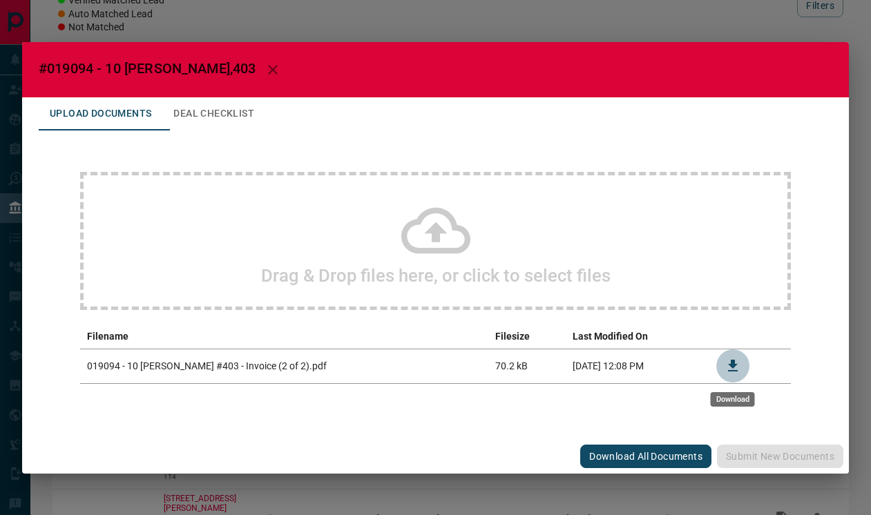 This screenshot has width=871, height=515. I want to click on h2: Drag & Drop files here, or click to select files, so click(436, 275).